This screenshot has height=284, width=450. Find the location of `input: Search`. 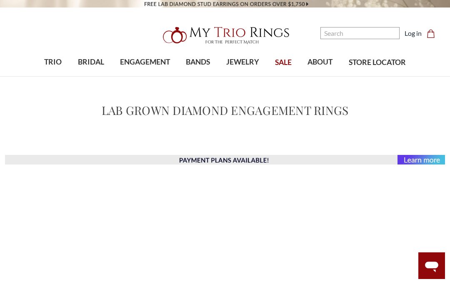

input: Search is located at coordinates (360, 33).